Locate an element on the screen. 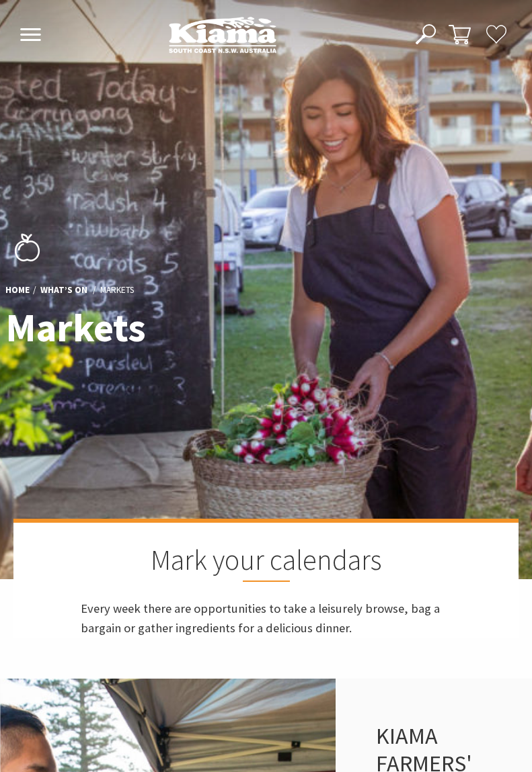 The image size is (532, 772). p: Every week there are opportunities to take a leisurely browse, bag a bargain or gather ingredient... is located at coordinates (266, 619).